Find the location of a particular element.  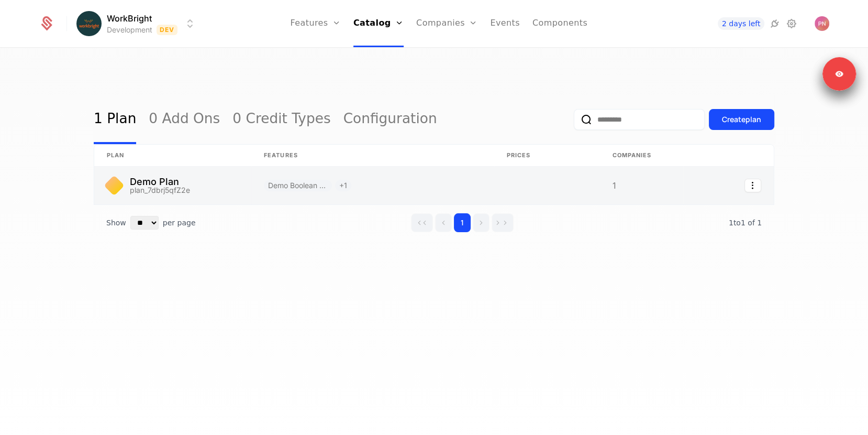

a: Settings is located at coordinates (792, 23).